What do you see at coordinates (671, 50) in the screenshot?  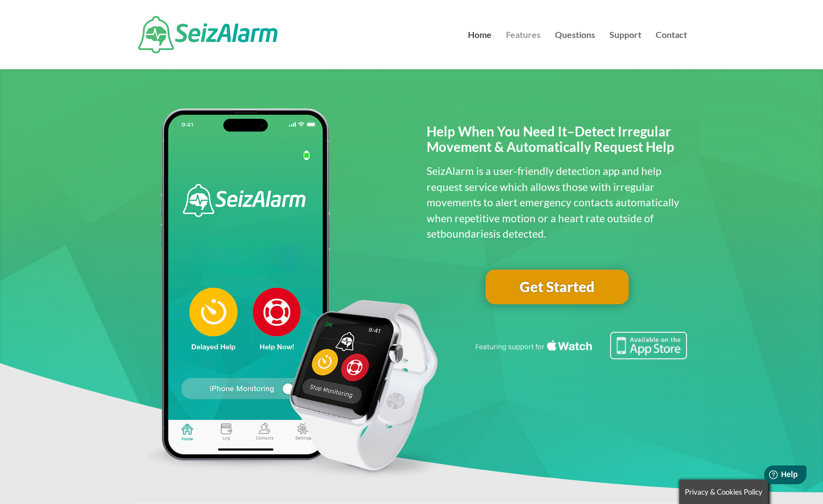 I see `a: Contact` at bounding box center [671, 50].